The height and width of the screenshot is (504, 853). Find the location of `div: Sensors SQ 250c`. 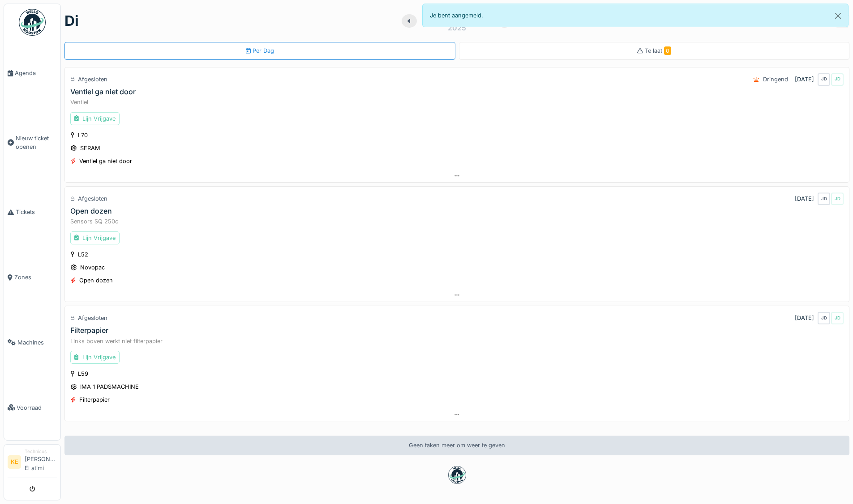

div: Sensors SQ 250c is located at coordinates (457, 221).